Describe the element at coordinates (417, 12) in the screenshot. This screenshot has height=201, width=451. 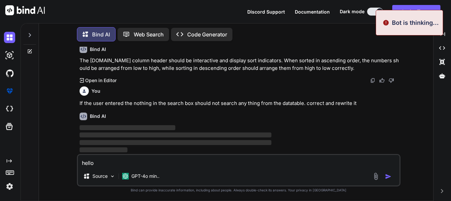
I see `button: Invite Team` at that location.